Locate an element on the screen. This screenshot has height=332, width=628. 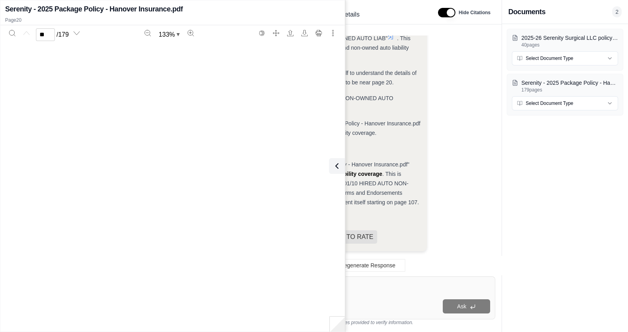
span: Ask is located at coordinates (461, 307).